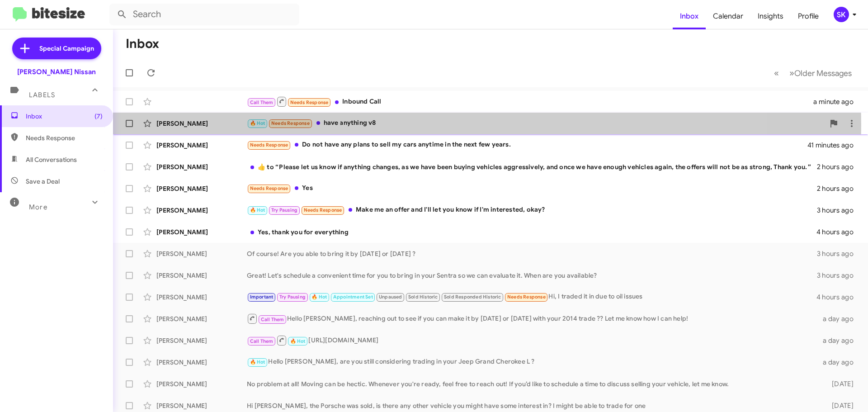 This screenshot has width=868, height=412. Describe the element at coordinates (770, 16) in the screenshot. I see `a: Insights` at that location.